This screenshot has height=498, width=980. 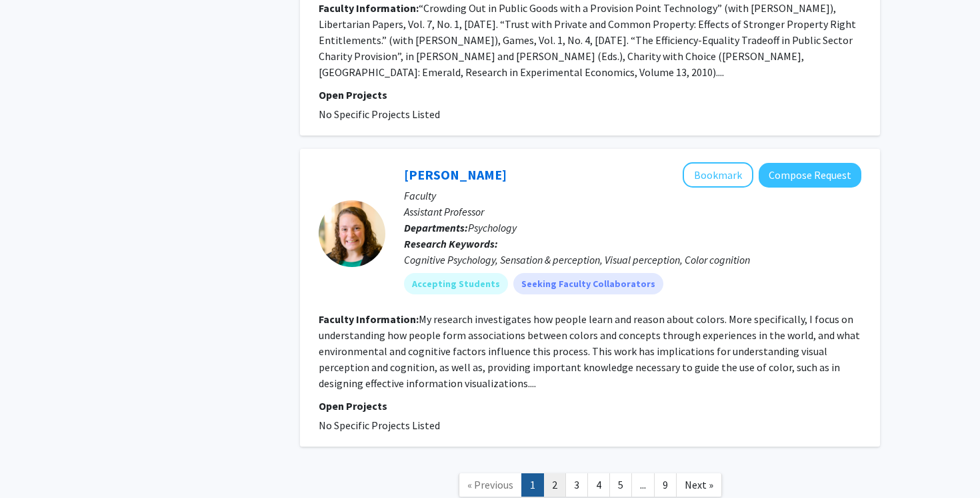 I want to click on b: Departments:, so click(x=436, y=228).